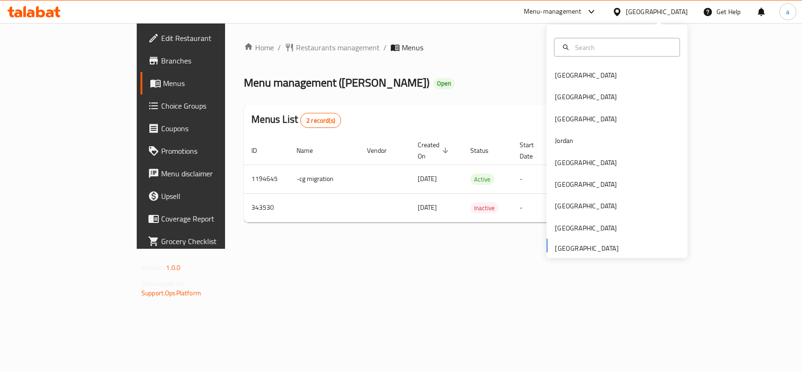 This screenshot has height=372, width=802. What do you see at coordinates (205, 151) in the screenshot?
I see `a: Promotions` at bounding box center [205, 151].